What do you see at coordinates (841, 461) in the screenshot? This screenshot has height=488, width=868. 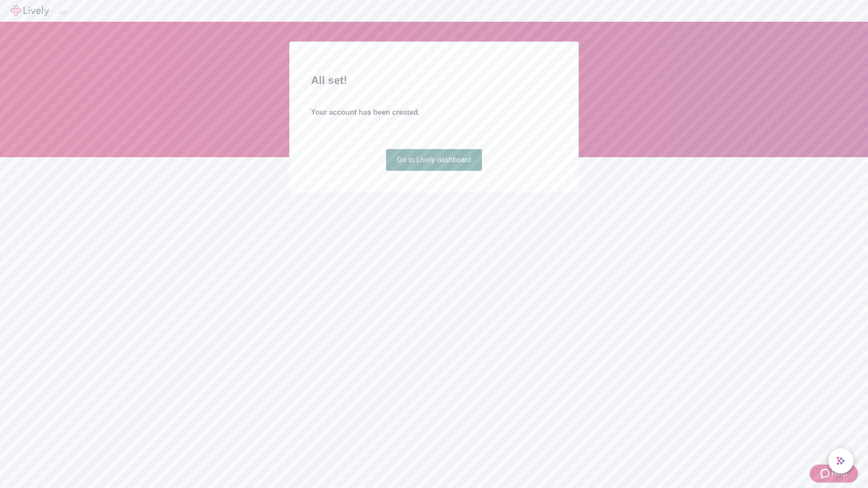 I see `button: chat` at bounding box center [841, 461].